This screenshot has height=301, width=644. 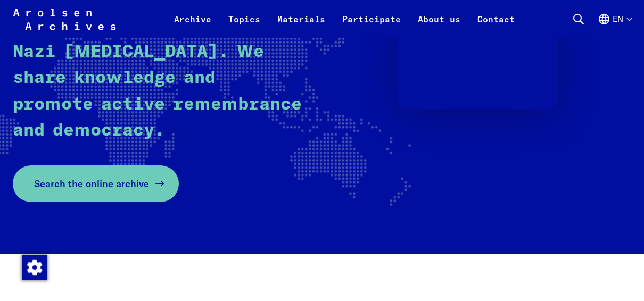 I want to click on a: Participate, so click(x=371, y=25).